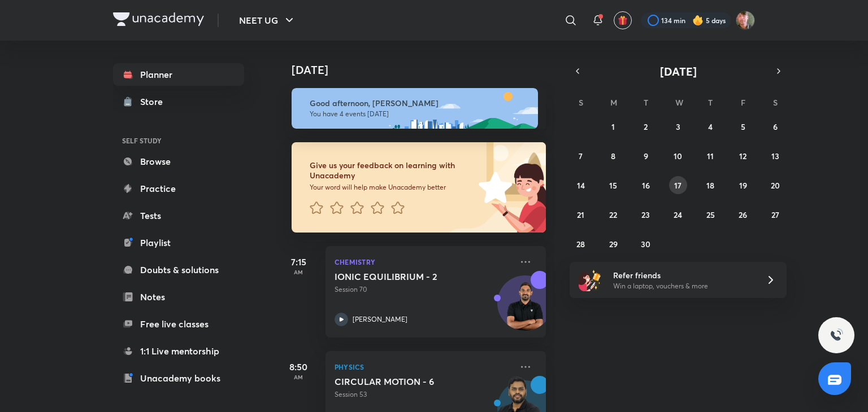 Image resolution: width=868 pixels, height=412 pixels. What do you see at coordinates (179, 216) in the screenshot?
I see `a: Tests` at bounding box center [179, 216].